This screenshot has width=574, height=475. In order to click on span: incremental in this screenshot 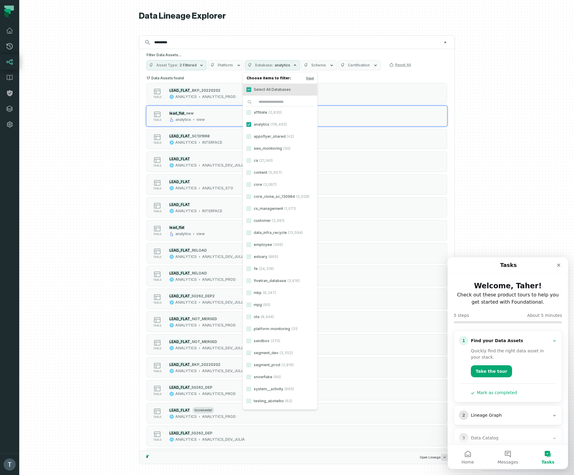, I will do `click(203, 410)`.